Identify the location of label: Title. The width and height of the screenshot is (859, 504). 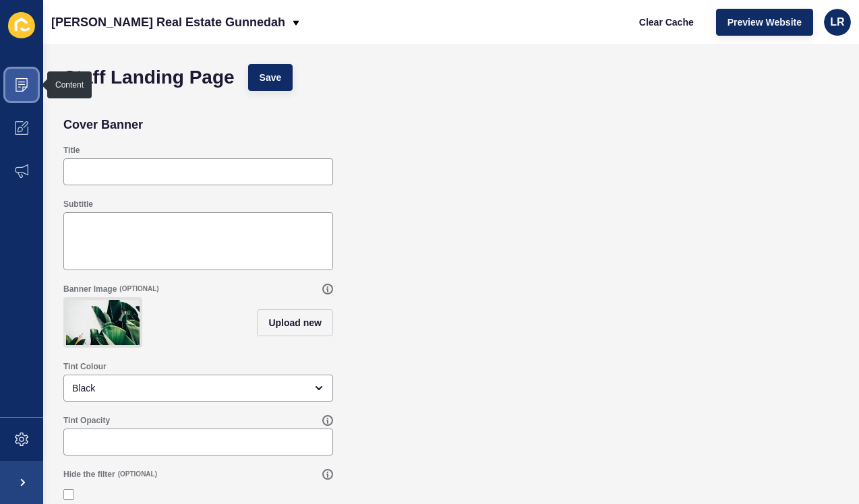
(71, 150).